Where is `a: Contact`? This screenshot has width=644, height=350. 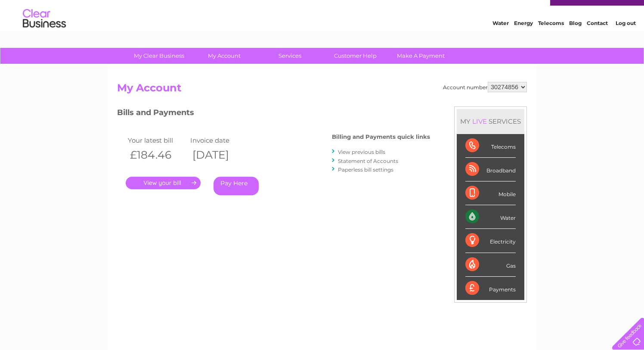 a: Contact is located at coordinates (597, 39).